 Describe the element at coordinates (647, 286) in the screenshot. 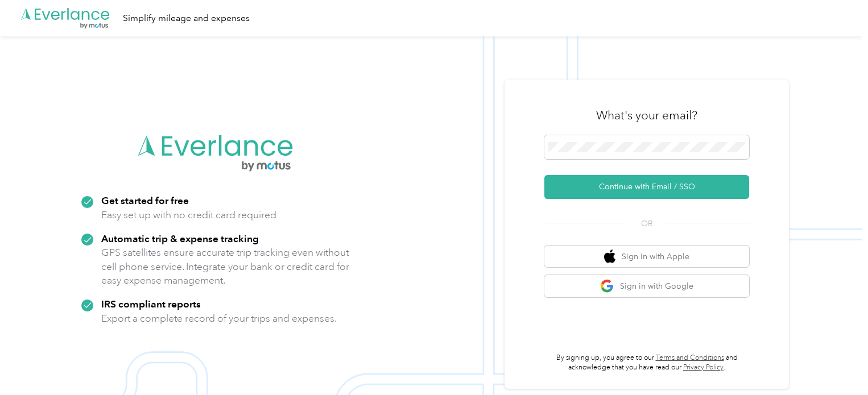

I see `button: google logoSign in with Google` at that location.